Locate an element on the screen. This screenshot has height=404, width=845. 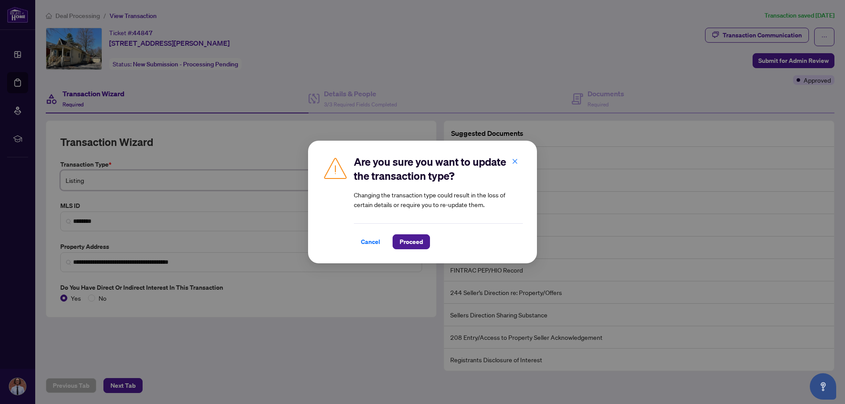
button: Proceed is located at coordinates (411, 242).